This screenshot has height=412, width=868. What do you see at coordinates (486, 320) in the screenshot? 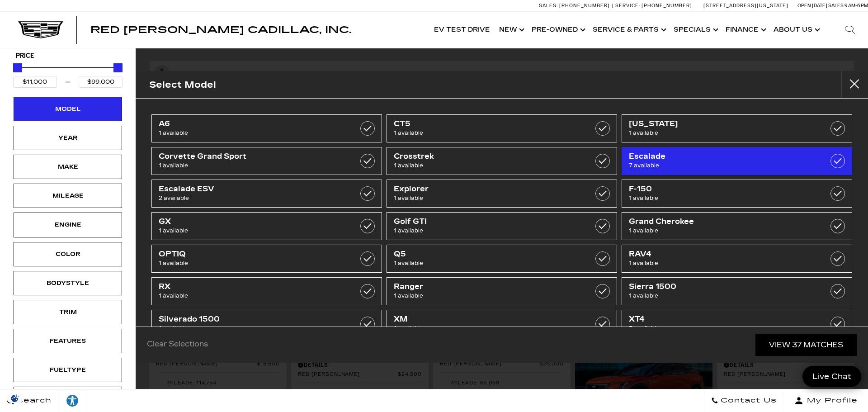
I see `span: XM` at bounding box center [486, 320].